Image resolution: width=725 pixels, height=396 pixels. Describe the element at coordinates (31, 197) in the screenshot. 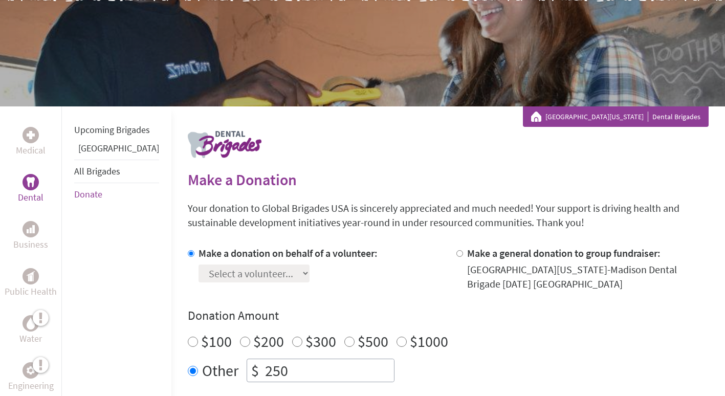

I see `p: Dental` at that location.